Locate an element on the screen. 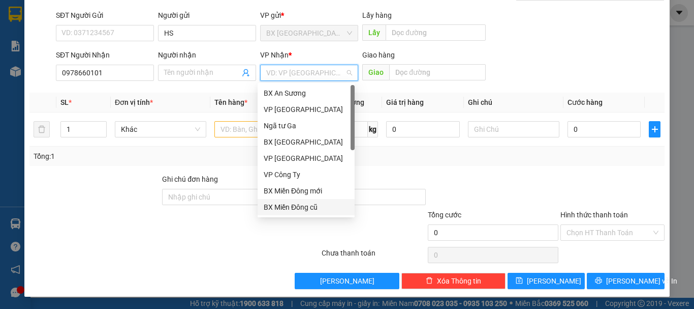 The height and width of the screenshot is (309, 694). div: SĐT Người Nhận is located at coordinates (105, 55).